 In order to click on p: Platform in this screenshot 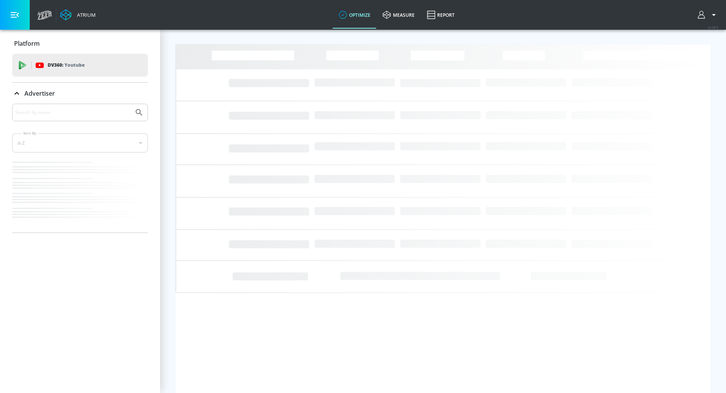, I will do `click(27, 43)`.